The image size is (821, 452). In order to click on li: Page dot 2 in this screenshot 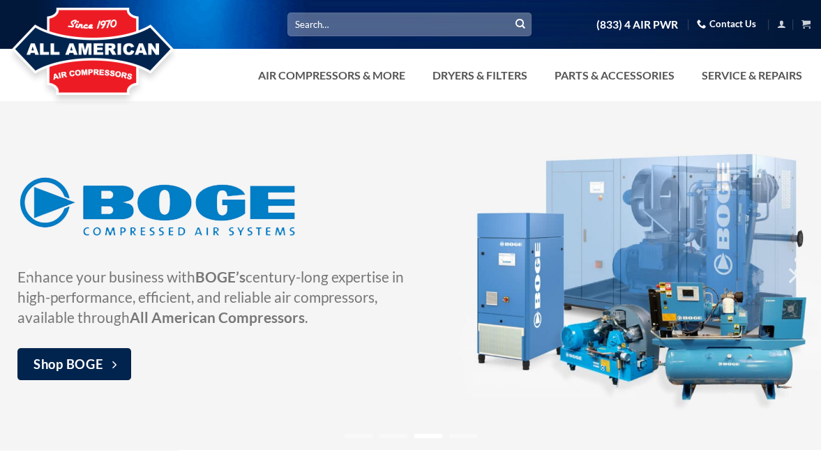, I will do `click(393, 436)`.